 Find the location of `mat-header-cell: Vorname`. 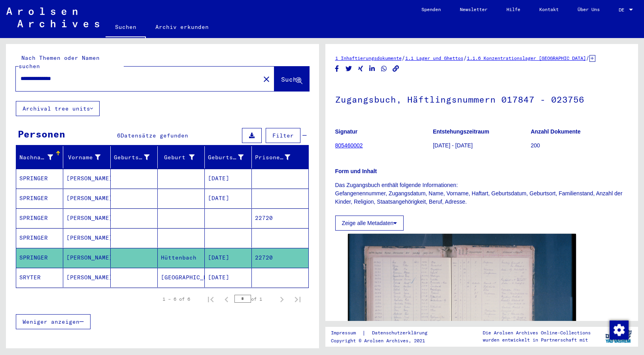

mat-header-cell: Vorname is located at coordinates (87, 157).